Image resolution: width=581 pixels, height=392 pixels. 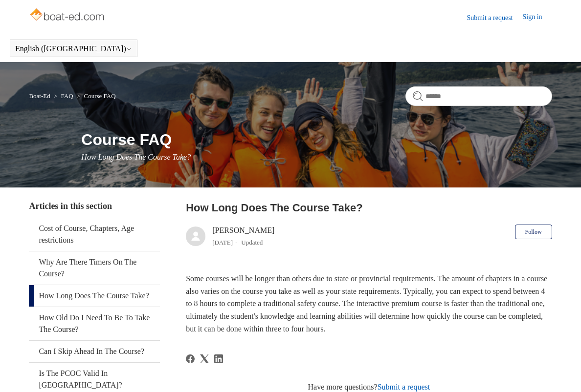 What do you see at coordinates (369, 304) in the screenshot?
I see `p: Some courses will be longer than others due to state or provincial requirements. The amount of ch...` at bounding box center [369, 304].